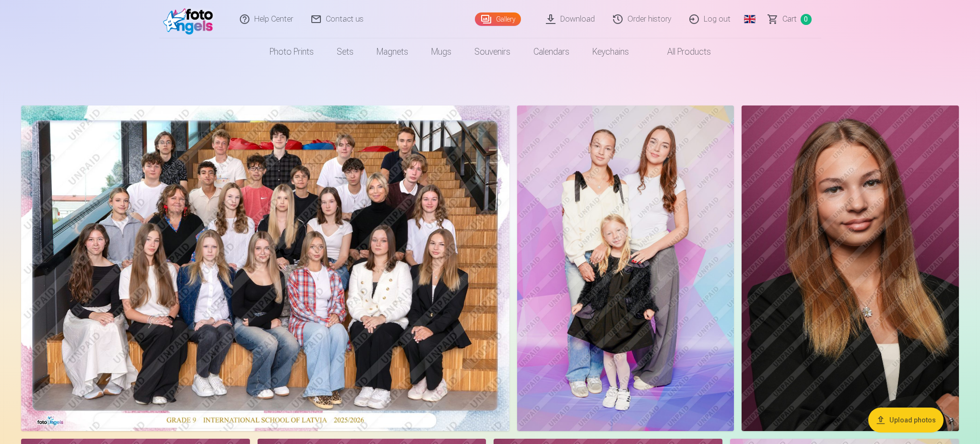 The width and height of the screenshot is (980, 444). I want to click on a: Magnets, so click(392, 52).